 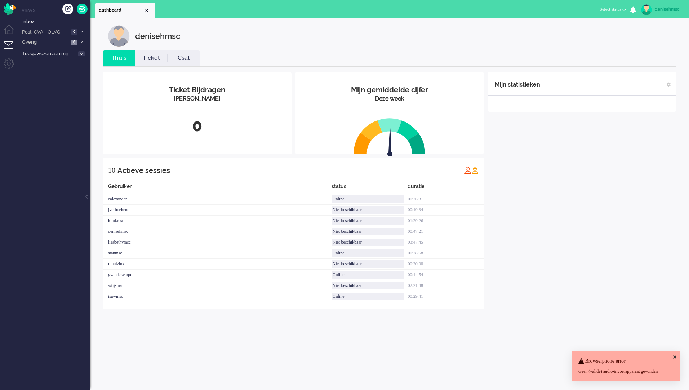 What do you see at coordinates (446, 188) in the screenshot?
I see `div: duratie` at bounding box center [446, 188].